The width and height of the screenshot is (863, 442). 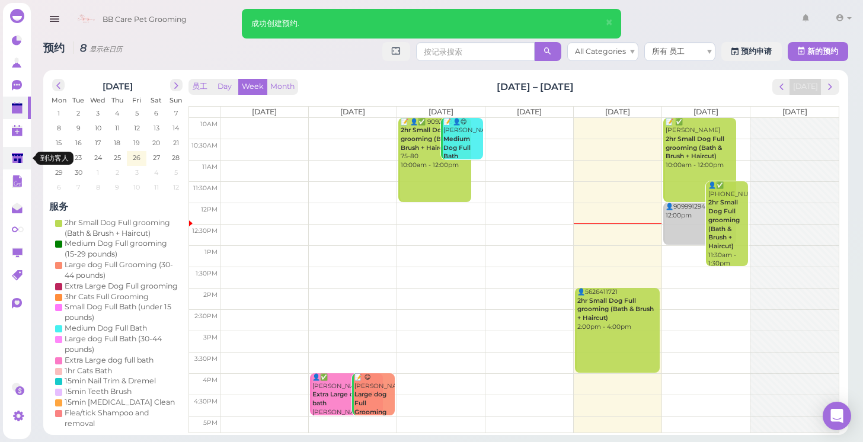 What do you see at coordinates (176, 143) in the screenshot?
I see `span: 21` at bounding box center [176, 143].